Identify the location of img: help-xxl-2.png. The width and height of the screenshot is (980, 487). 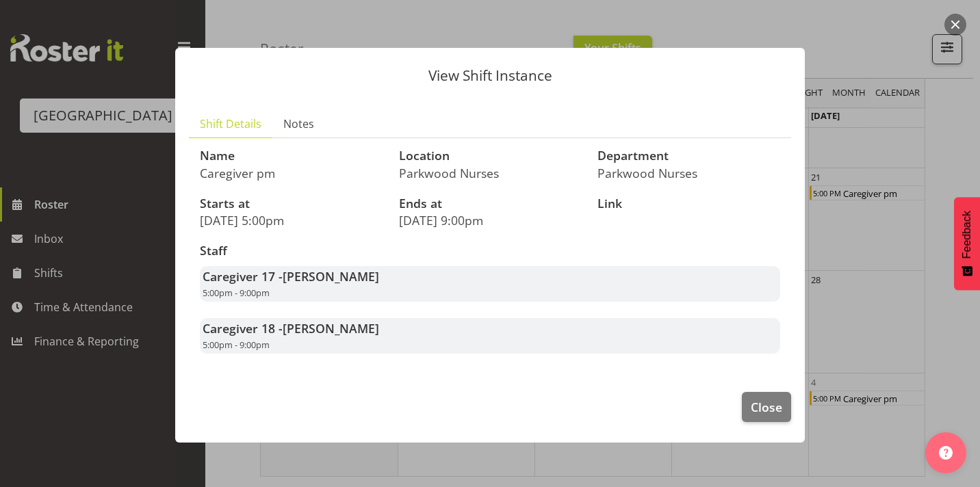
(946, 453).